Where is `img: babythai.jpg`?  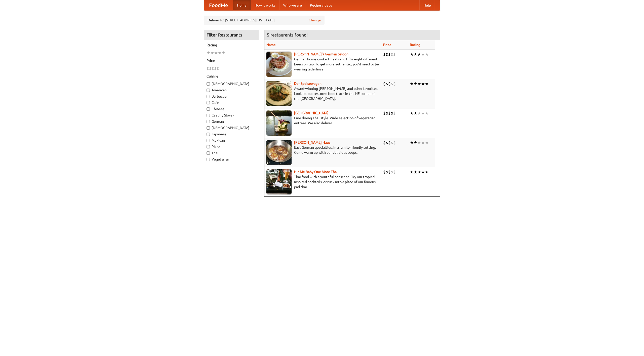
img: babythai.jpg is located at coordinates (279, 182).